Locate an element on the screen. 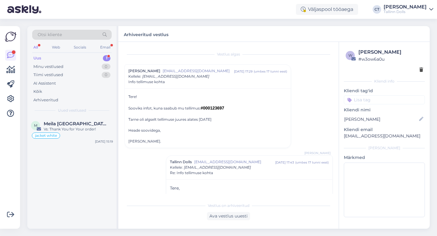 The width and height of the screenshot is (437, 236). p: Märkmed is located at coordinates (384, 157).